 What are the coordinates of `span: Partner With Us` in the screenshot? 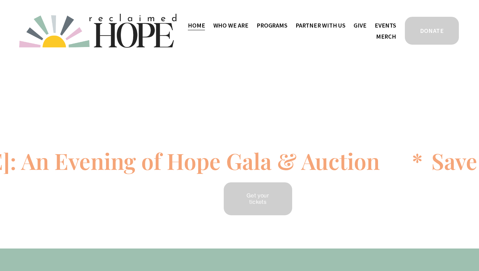 It's located at (321, 25).